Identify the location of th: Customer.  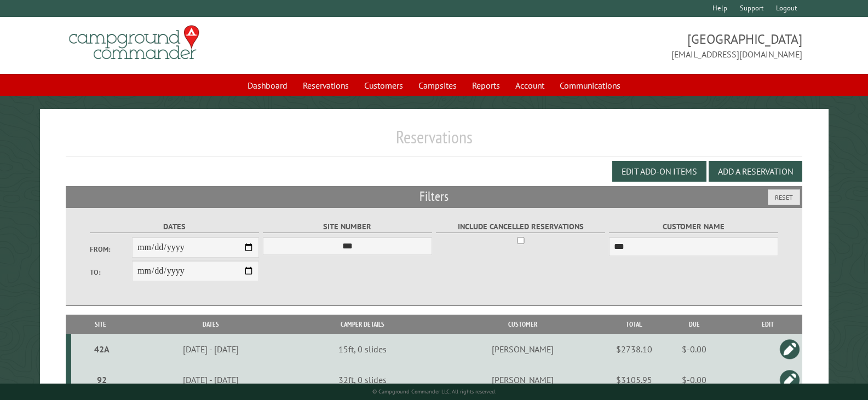
(522, 324).